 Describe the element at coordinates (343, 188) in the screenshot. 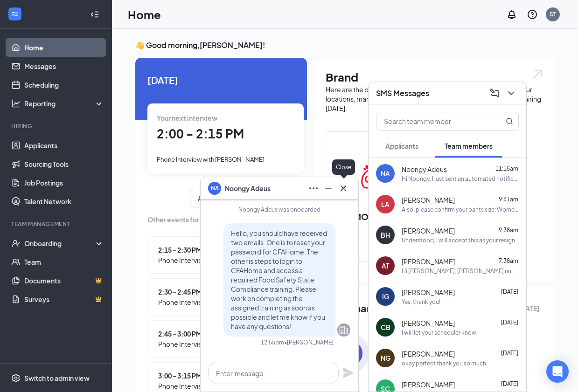

I see `button: Cross` at that location.